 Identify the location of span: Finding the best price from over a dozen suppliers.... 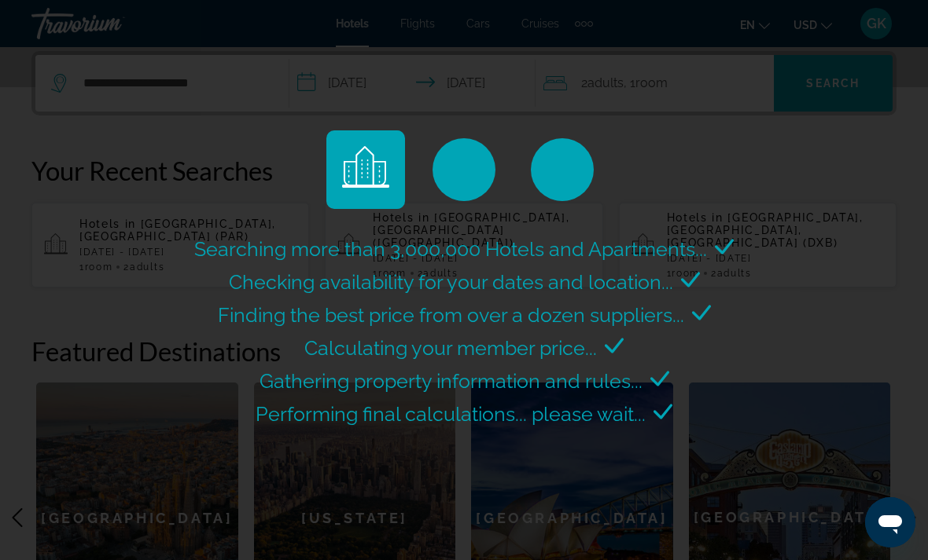
(450, 315).